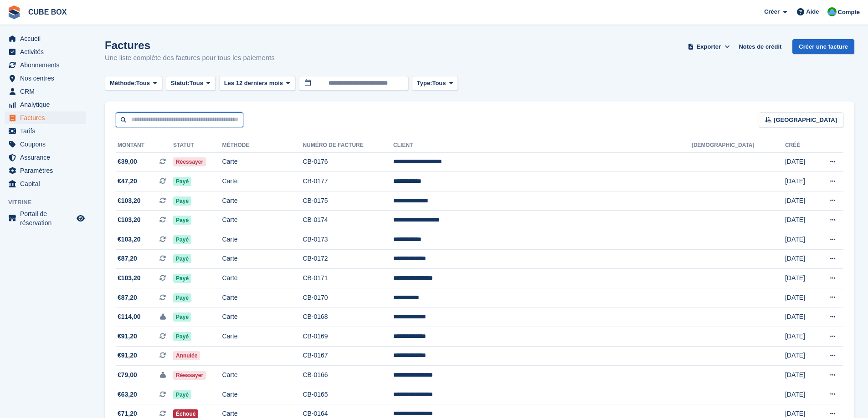  Describe the element at coordinates (348, 297) in the screenshot. I see `td: CB-0170` at that location.